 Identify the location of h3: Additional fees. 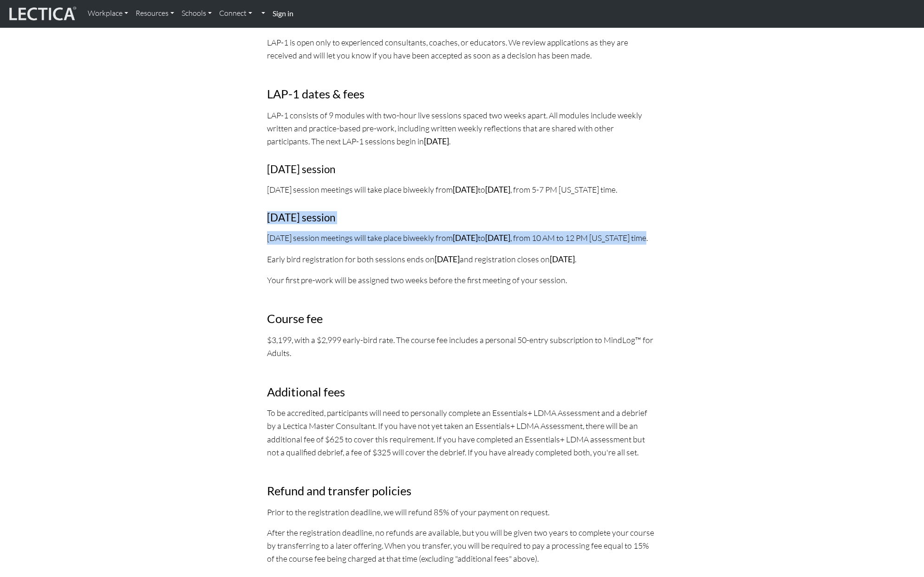
(462, 392).